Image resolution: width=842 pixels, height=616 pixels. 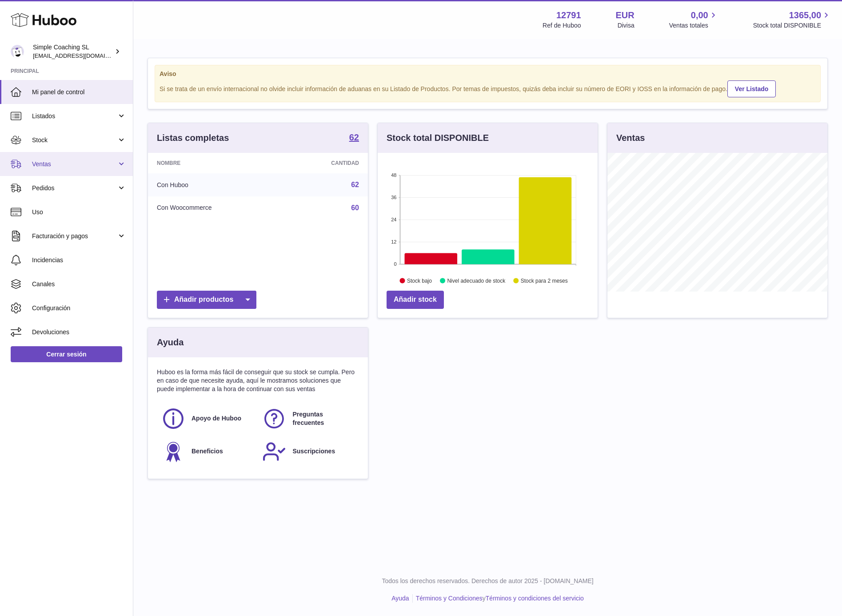 What do you see at coordinates (545, 281) in the screenshot?
I see `text: Stock para 2 meses` at bounding box center [545, 281].